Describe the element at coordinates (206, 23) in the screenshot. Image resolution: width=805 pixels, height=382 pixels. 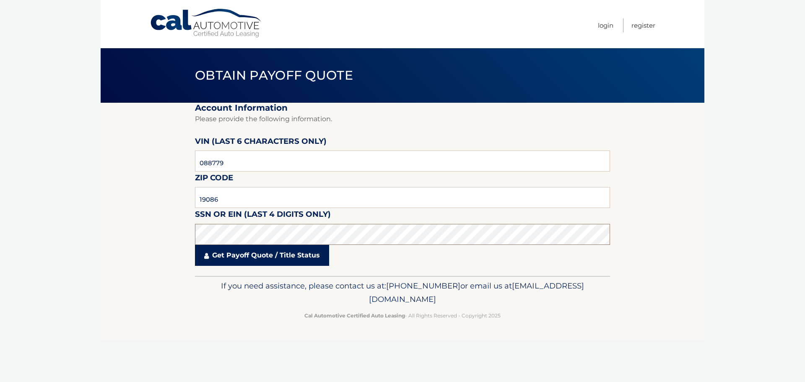
I see `a: Cal Automotive` at that location.